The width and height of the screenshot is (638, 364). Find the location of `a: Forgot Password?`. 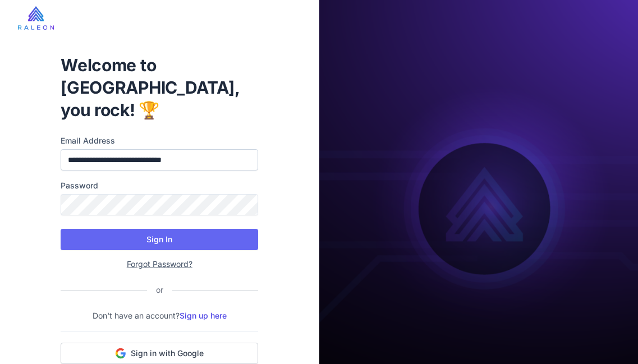

a: Forgot Password? is located at coordinates (160, 264).